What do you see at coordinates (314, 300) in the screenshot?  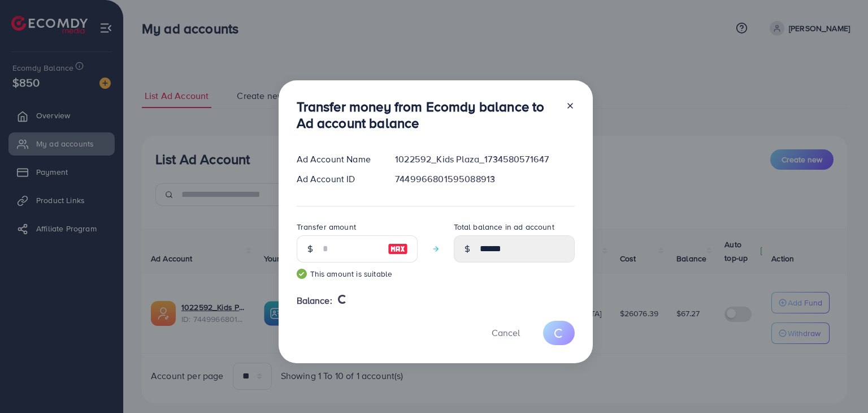 I see `span: Balance:` at bounding box center [314, 300].